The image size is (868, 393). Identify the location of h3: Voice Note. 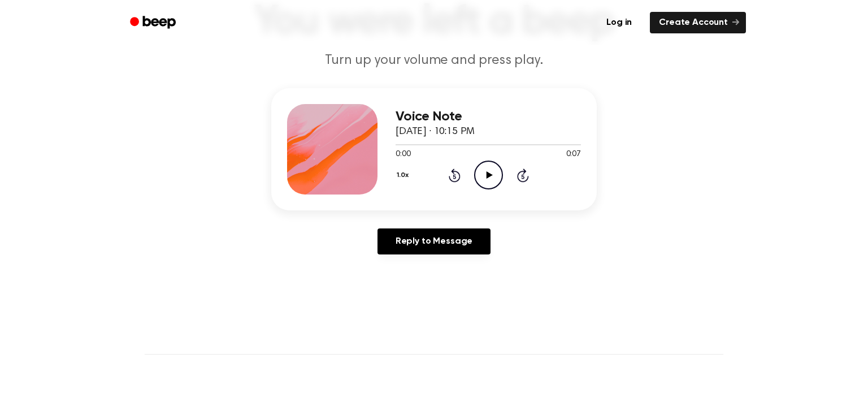
(488, 117).